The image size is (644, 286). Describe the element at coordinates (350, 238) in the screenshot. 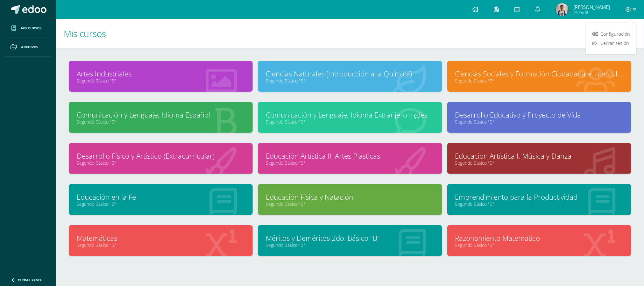

I see `a: Méritos y Deméritos 2do. Básico "B"` at that location.